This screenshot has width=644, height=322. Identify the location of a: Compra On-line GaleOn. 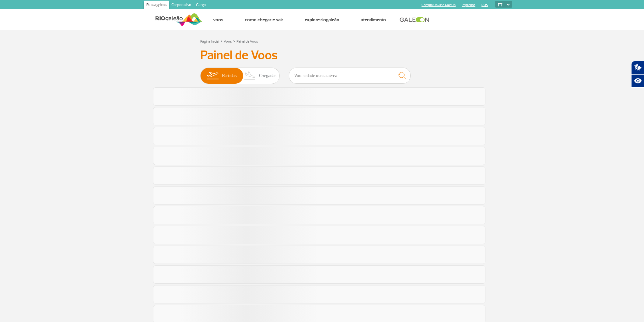
(439, 5).